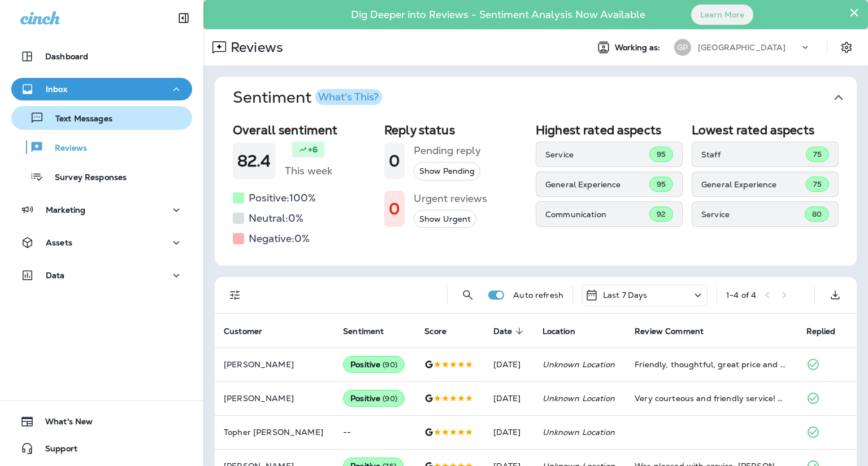 This screenshot has width=868, height=466. I want to click on p: Survey Responses, so click(85, 178).